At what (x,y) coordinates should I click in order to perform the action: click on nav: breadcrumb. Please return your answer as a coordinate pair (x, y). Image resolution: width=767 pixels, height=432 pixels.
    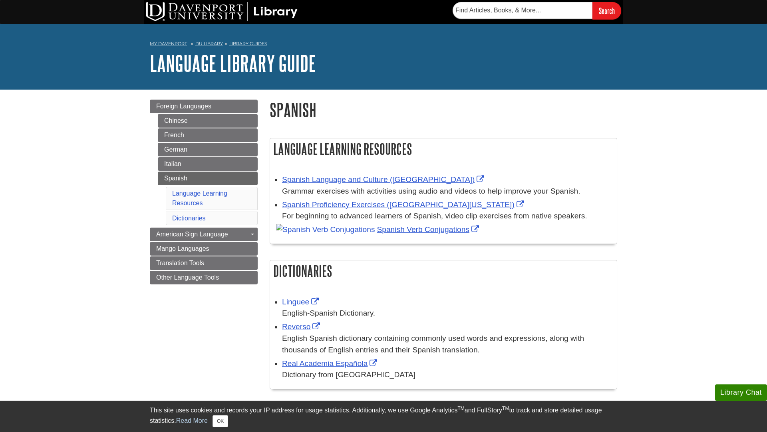
    Looking at the image, I should click on (384, 45).